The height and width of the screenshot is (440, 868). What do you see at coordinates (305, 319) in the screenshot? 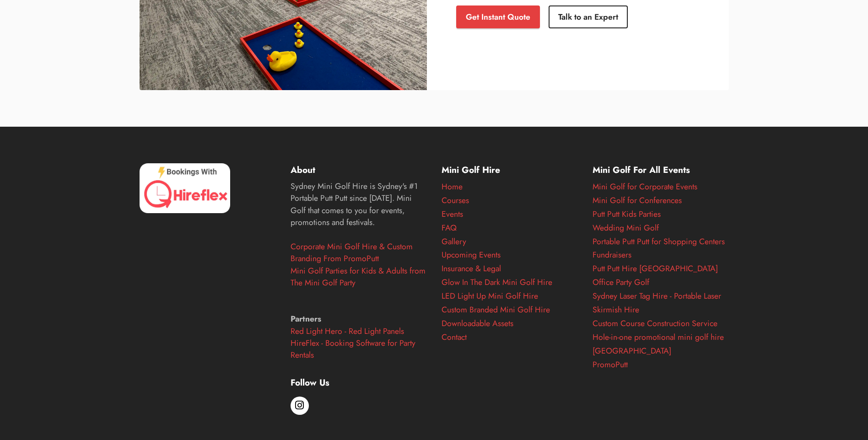
I see `strong: Partners` at bounding box center [305, 319].